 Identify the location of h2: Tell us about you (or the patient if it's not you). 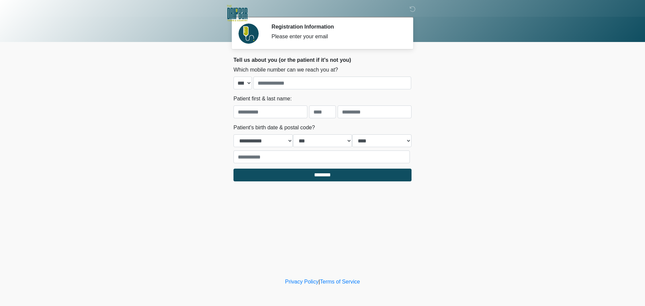
(323, 60).